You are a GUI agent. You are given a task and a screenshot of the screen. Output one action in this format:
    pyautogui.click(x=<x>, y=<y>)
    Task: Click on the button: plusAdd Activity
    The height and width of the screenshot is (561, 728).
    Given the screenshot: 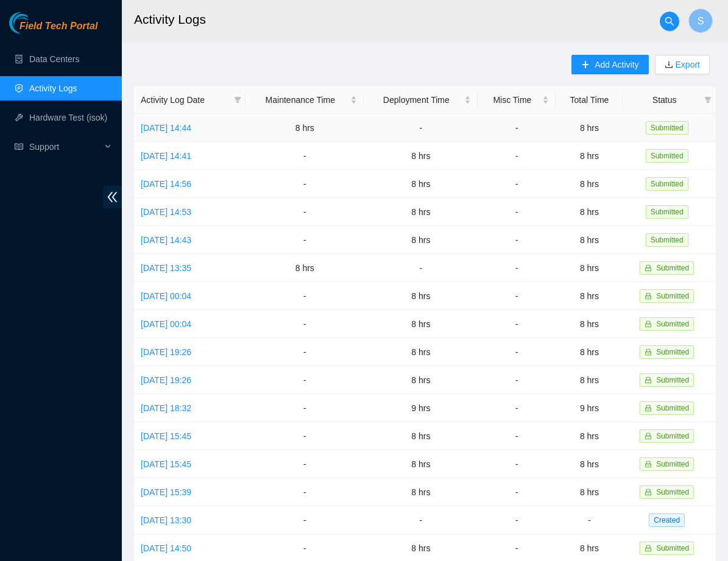 What is the action you would take?
    pyautogui.click(x=610, y=65)
    